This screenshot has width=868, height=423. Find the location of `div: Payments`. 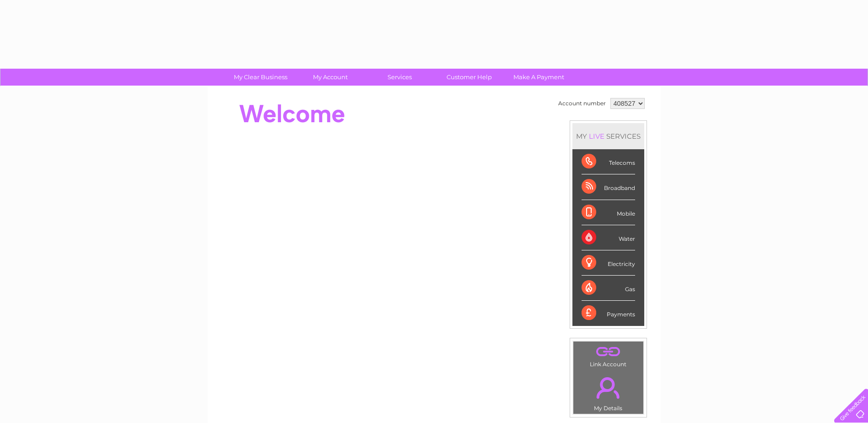

div: Payments is located at coordinates (608, 313).